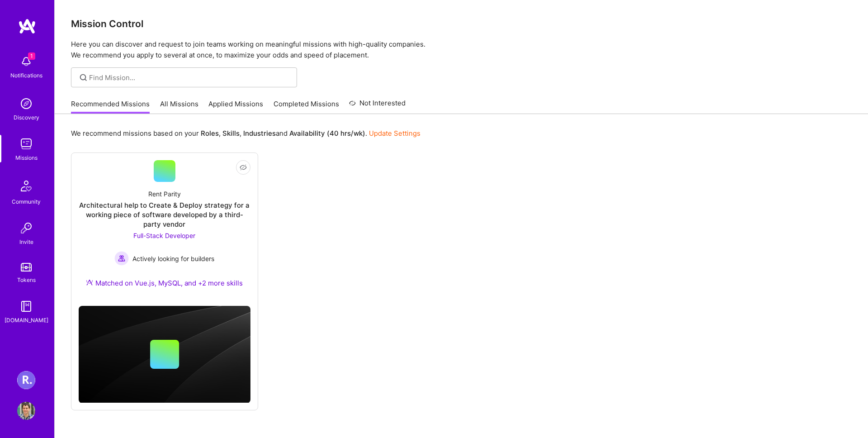  I want to click on img: logo, so click(27, 26).